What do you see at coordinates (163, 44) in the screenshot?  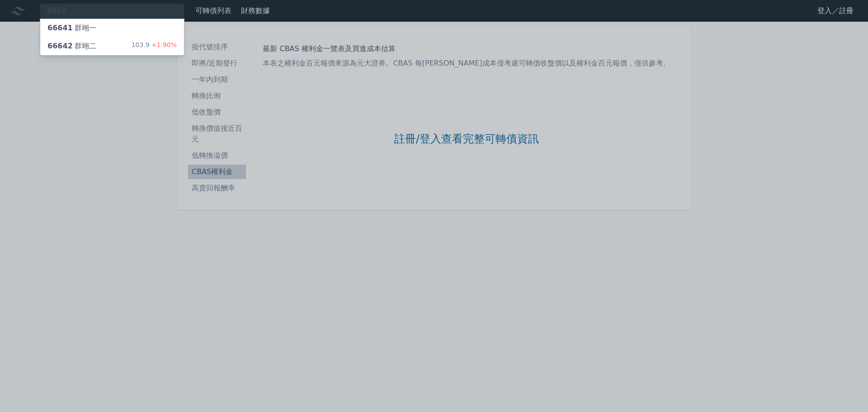 I see `span: +1.90%` at bounding box center [163, 44].